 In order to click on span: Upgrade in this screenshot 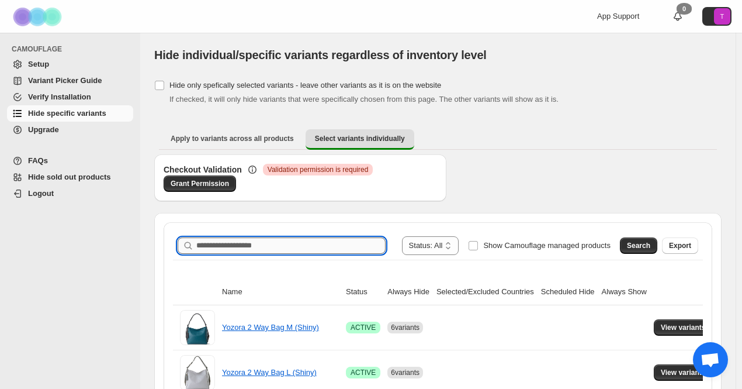, I will do `click(43, 129)`.